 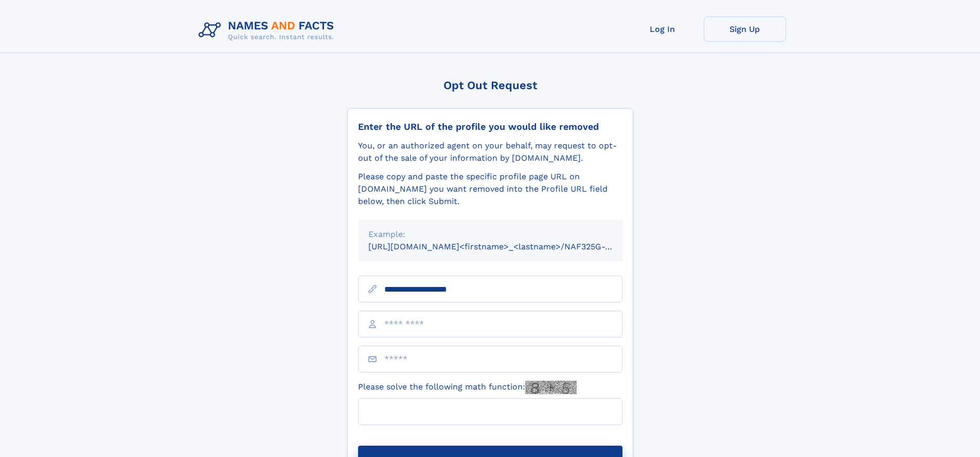 What do you see at coordinates (490, 85) in the screenshot?
I see `div: Opt Out Request` at bounding box center [490, 85].